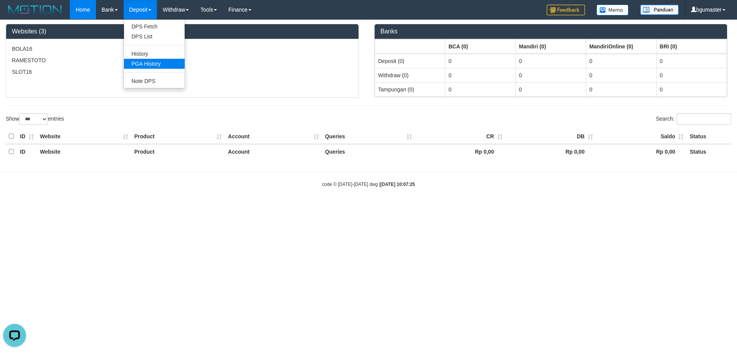 Image resolution: width=737 pixels, height=353 pixels. What do you see at coordinates (551, 136) in the screenshot?
I see `th: DB` at bounding box center [551, 136].